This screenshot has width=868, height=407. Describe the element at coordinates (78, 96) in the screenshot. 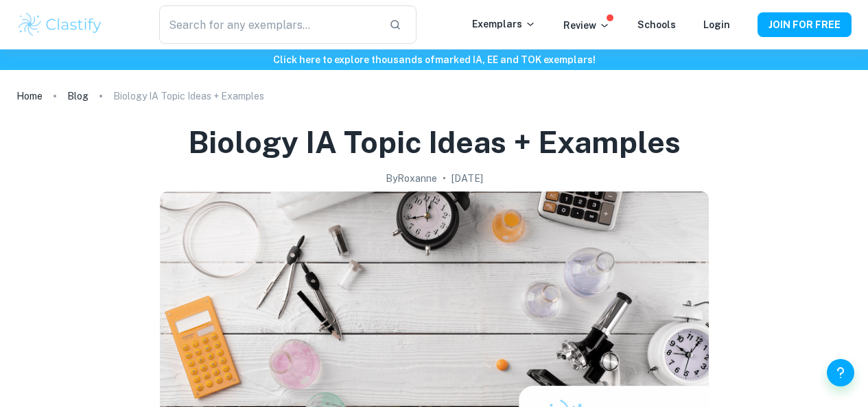

I see `a: Blog` at that location.